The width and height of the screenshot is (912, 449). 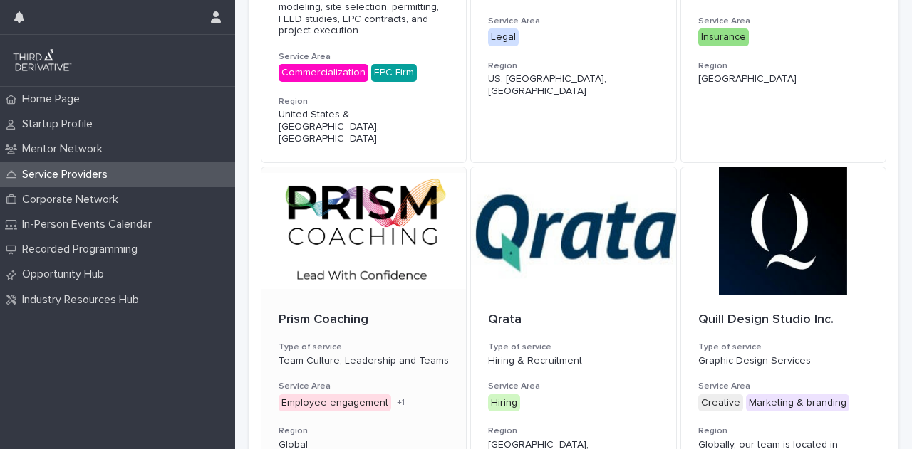 I want to click on div: Legal, so click(x=503, y=37).